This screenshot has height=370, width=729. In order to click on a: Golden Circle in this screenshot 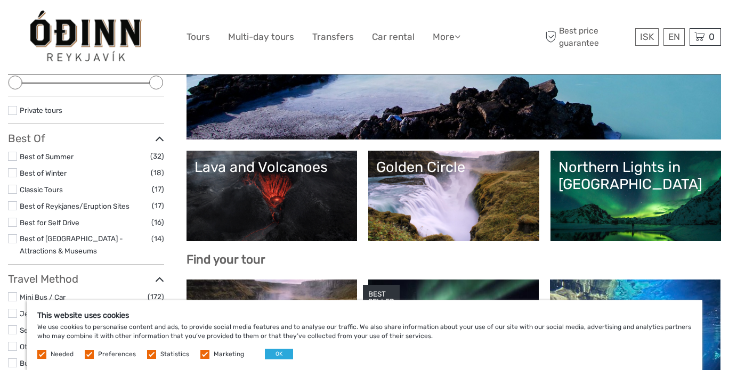, I will do `click(453, 196)`.